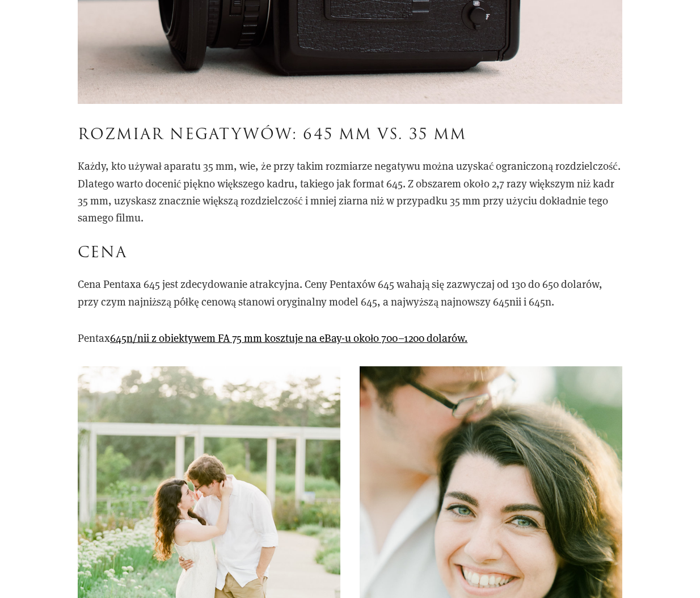 Image resolution: width=700 pixels, height=598 pixels. What do you see at coordinates (272, 135) in the screenshot?
I see `font: Rozmiar negatywów: 645 mm vs. 35 mm` at bounding box center [272, 135].